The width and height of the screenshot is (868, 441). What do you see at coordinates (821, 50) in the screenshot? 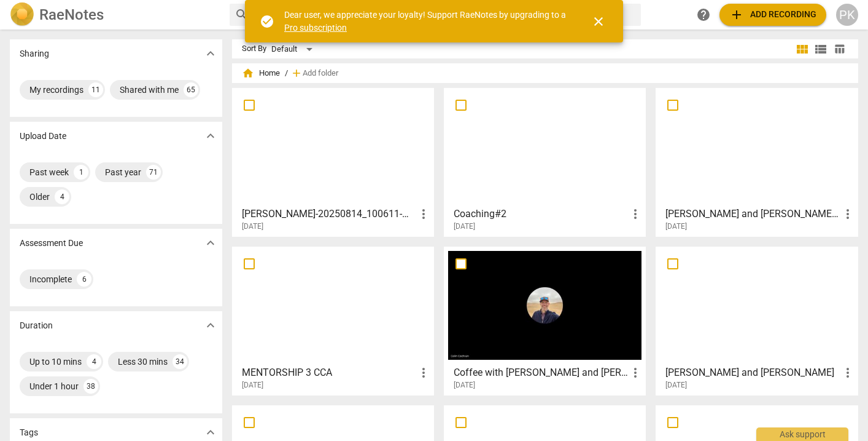
I see `span: view_list` at bounding box center [821, 50].